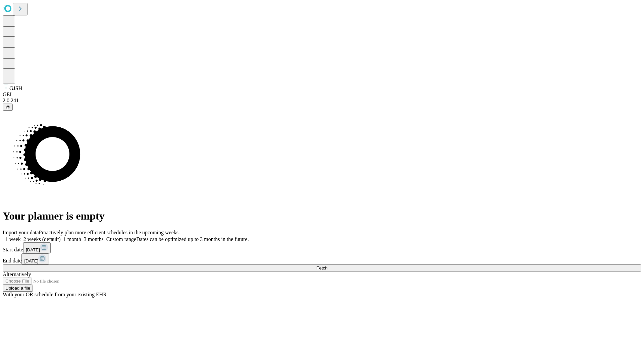 The width and height of the screenshot is (644, 362). Describe the element at coordinates (13, 239) in the screenshot. I see `span: 1 week` at that location.